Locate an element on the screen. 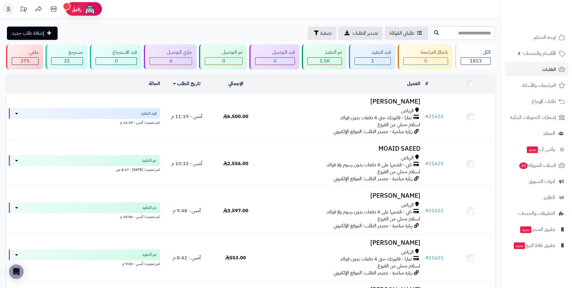 Image resolution: width=572 pixels, height=288 pixels. button: تصفية is located at coordinates (322, 33).